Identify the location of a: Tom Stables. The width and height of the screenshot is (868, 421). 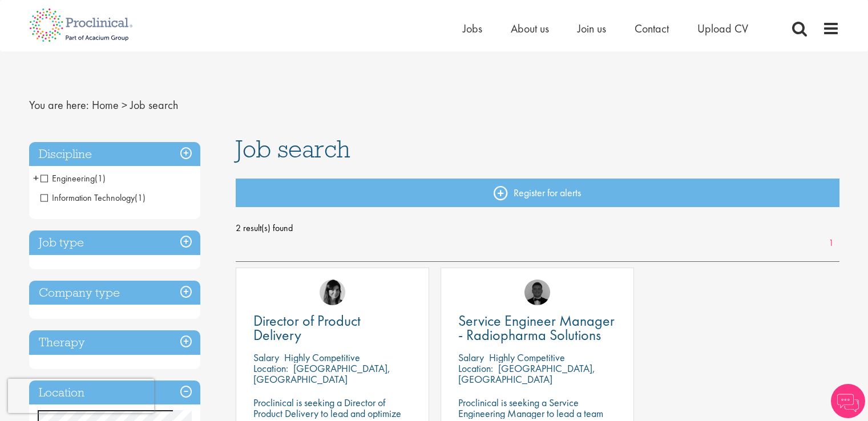
(537, 292).